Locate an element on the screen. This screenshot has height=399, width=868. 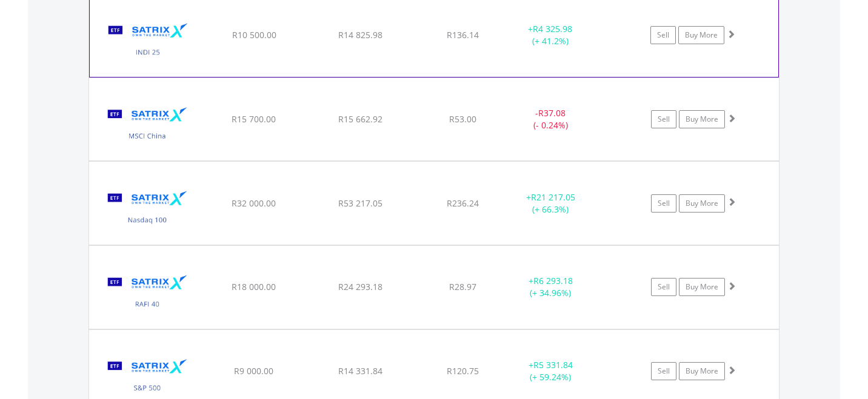
span: R136.14 is located at coordinates (463, 34).